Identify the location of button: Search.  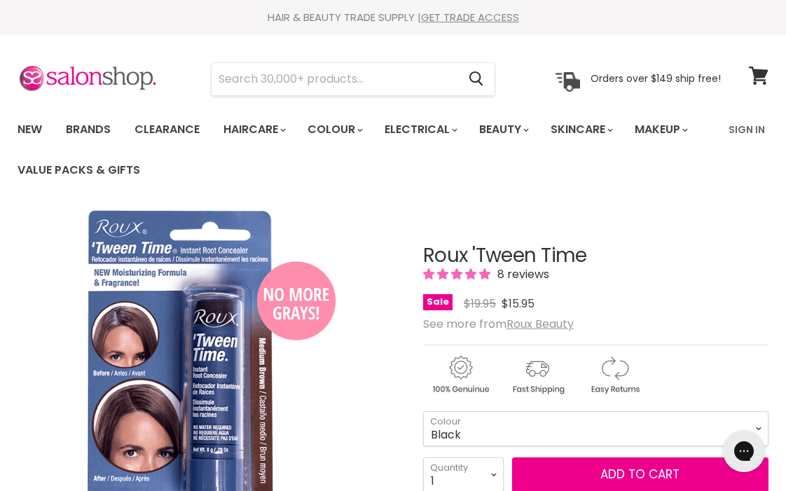
(476, 79).